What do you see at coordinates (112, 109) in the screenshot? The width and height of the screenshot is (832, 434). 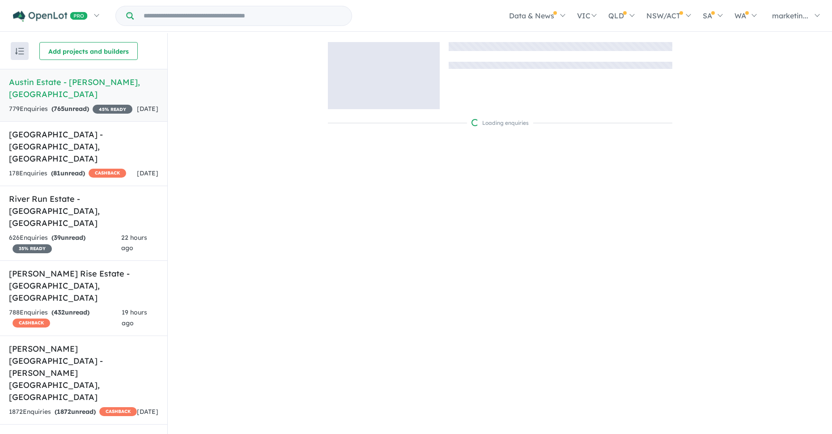 I see `span: 45 % READY` at bounding box center [112, 109].